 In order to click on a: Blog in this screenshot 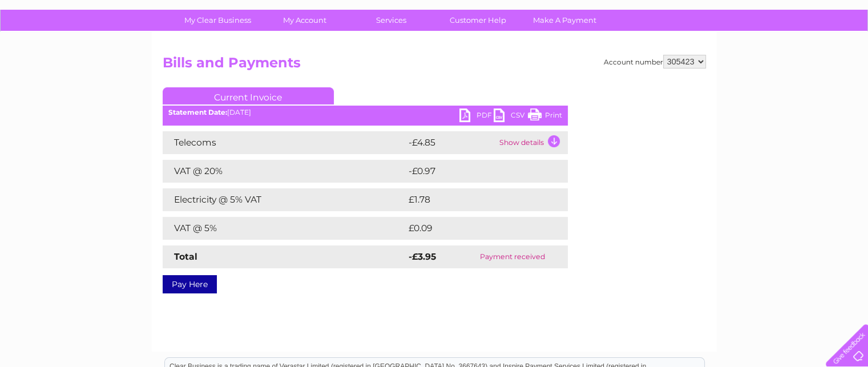, I will do `click(777, 53)`.